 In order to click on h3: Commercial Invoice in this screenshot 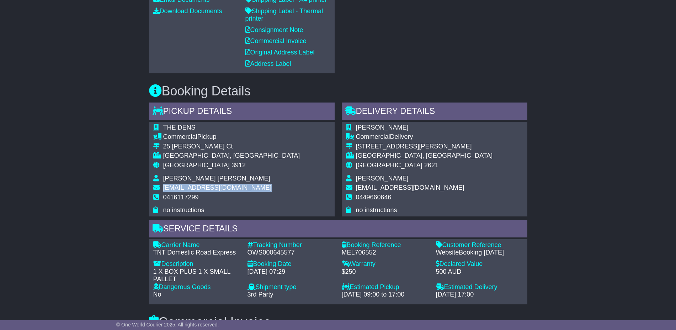, I will do `click(338, 322)`.